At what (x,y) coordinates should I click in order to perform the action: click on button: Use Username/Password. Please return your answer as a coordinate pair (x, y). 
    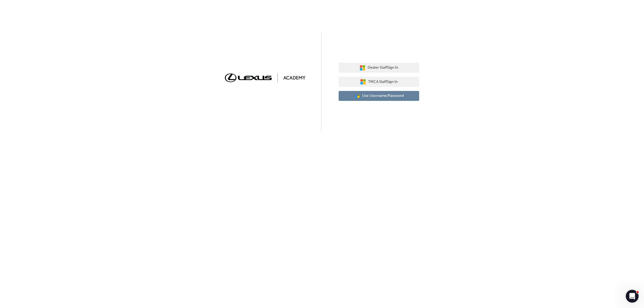
    Looking at the image, I should click on (379, 96).